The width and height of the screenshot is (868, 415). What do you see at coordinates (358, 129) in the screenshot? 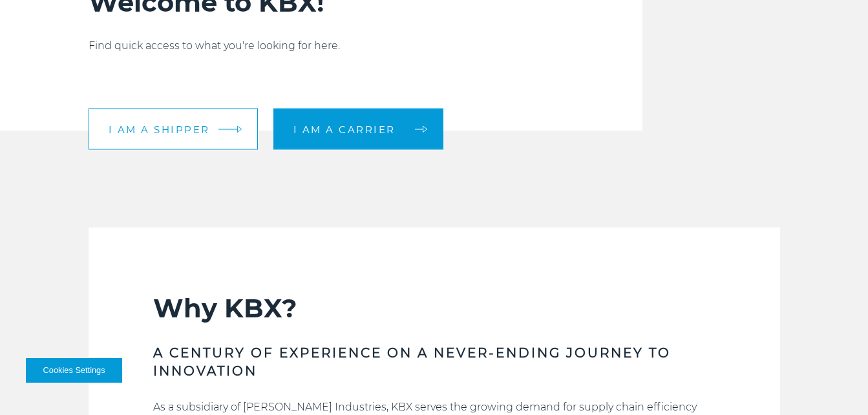
I see `a: I am a carrier arrow arrow` at bounding box center [358, 129].